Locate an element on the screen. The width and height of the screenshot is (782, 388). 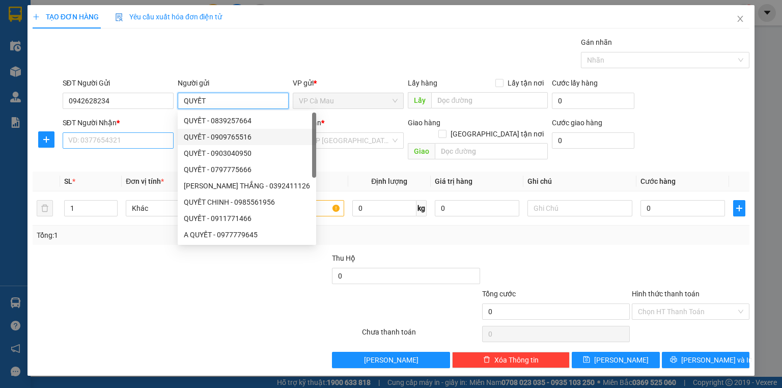
span: SL is located at coordinates (68, 181).